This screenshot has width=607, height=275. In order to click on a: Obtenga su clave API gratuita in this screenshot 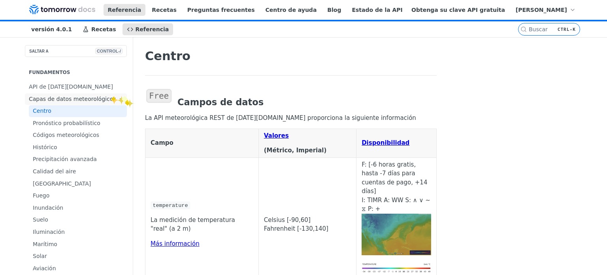, I will do `click(458, 10)`.